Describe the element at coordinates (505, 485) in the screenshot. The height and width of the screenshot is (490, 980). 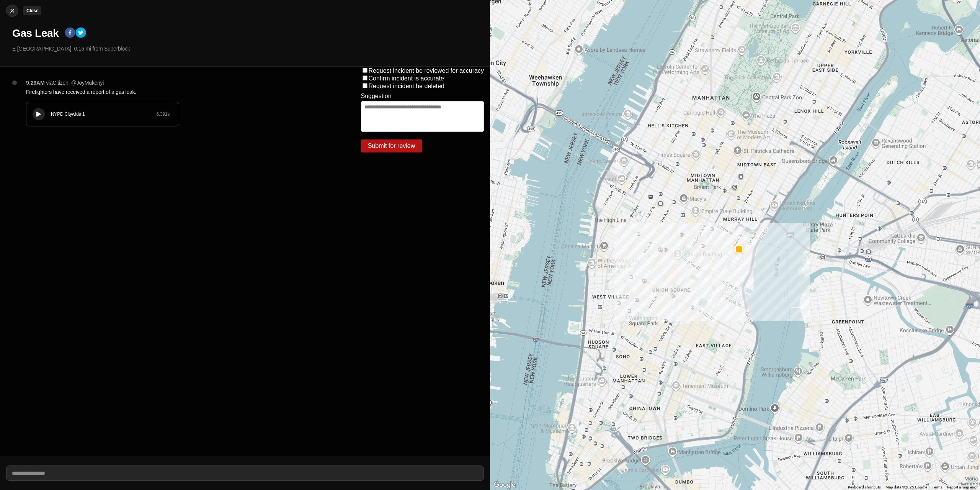
I see `a: Open this area in Google Maps (opens a new window)` at that location.